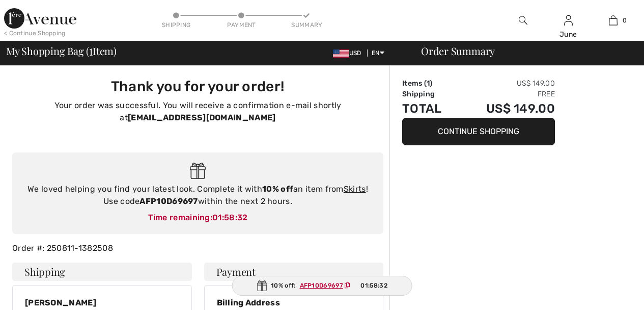 The image size is (644, 310). I want to click on h4: Shipping, so click(102, 272).